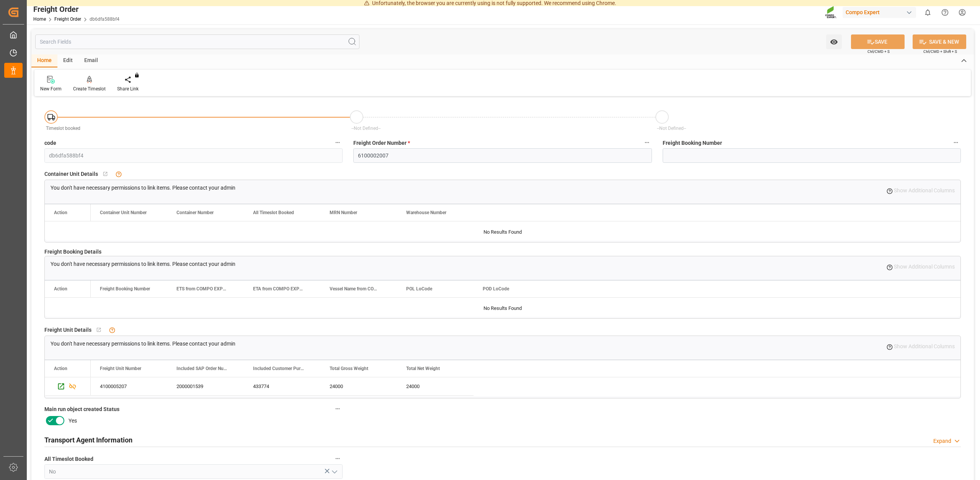  I want to click on button: Freight Booking Number, so click(956, 143).